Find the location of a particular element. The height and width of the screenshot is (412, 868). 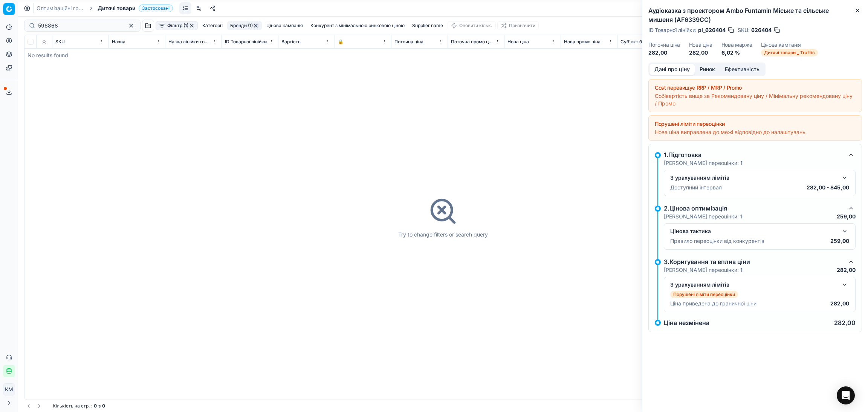

div: Порушені ліміти переоцінки is located at coordinates (755, 124).